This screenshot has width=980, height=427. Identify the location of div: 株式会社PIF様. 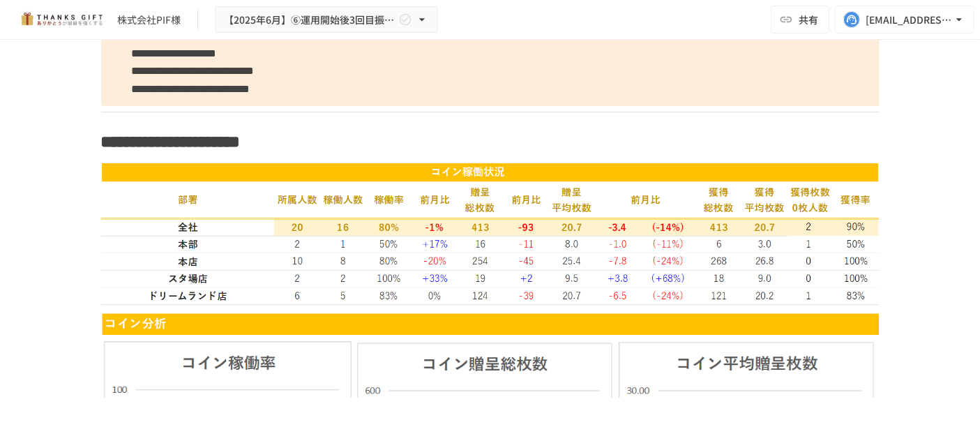
(149, 20).